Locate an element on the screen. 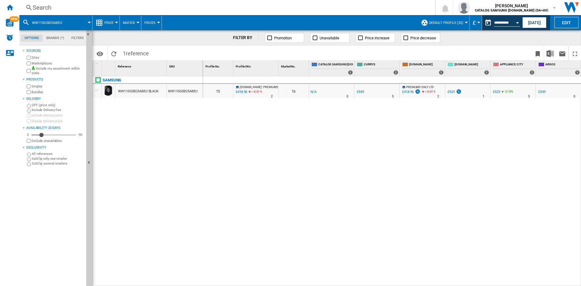  button: Matrix is located at coordinates (130, 23).